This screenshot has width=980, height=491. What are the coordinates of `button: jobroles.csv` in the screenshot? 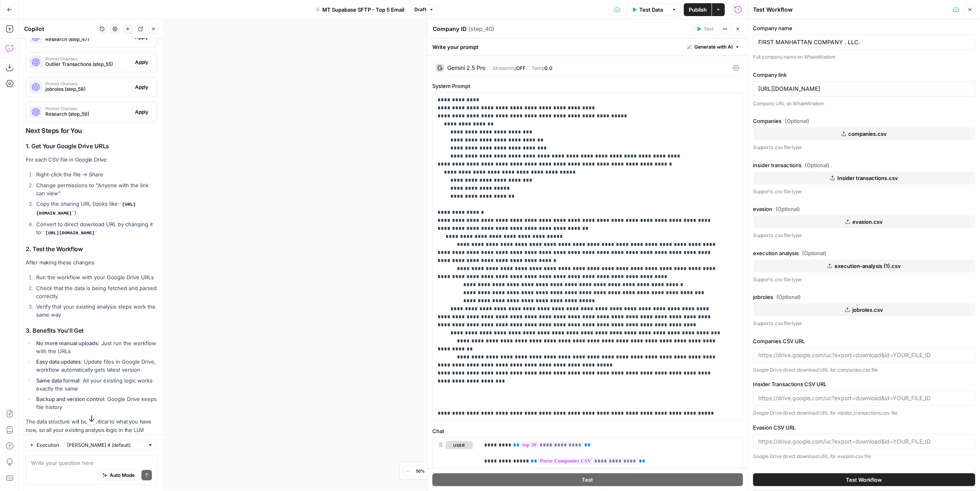 It's located at (864, 310).